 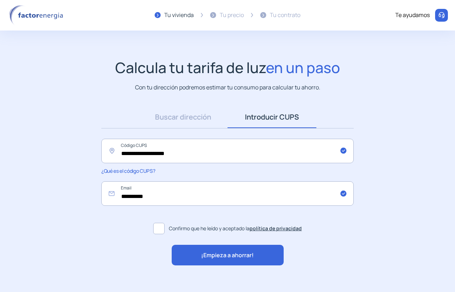 What do you see at coordinates (179, 15) in the screenshot?
I see `div: Tu vivienda` at bounding box center [179, 15].